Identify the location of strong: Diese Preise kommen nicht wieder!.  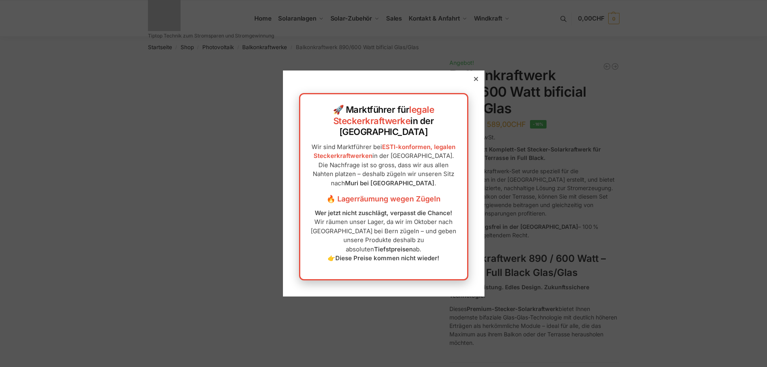
(387, 258).